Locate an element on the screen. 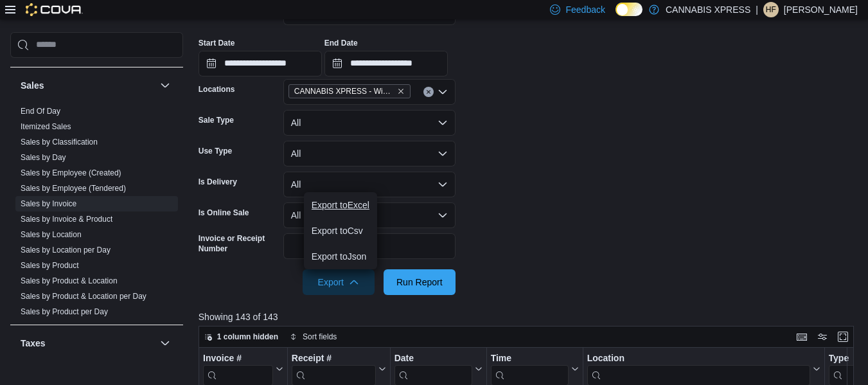 This screenshot has height=385, width=868. div: Sales is located at coordinates (96, 214).